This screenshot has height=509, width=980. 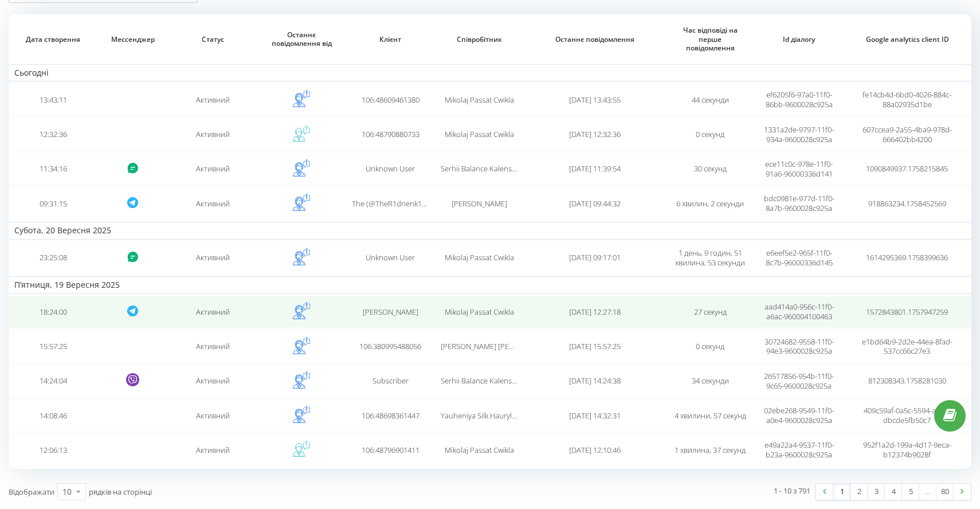 I want to click on td: 4 хвилини, 57 секунд, so click(x=710, y=416).